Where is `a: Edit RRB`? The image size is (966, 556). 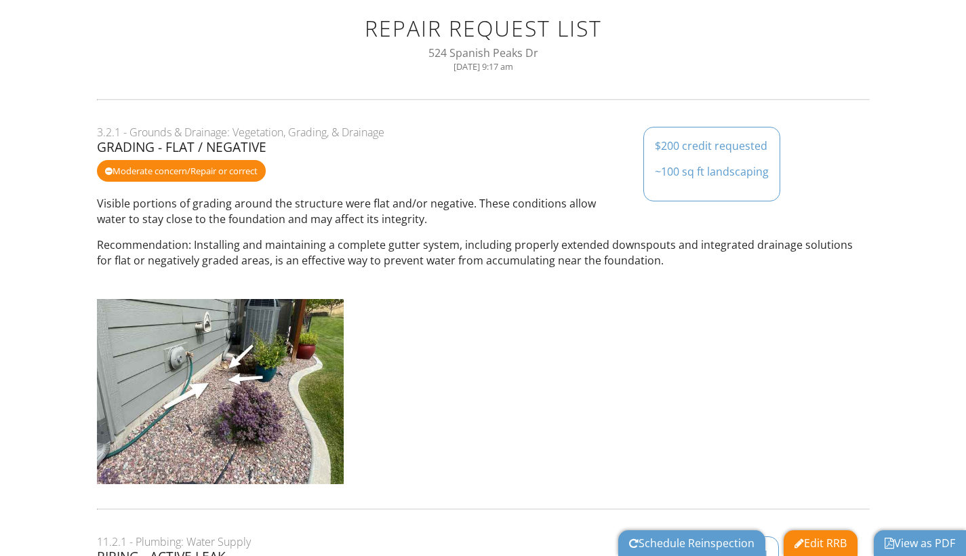 a: Edit RRB is located at coordinates (820, 543).